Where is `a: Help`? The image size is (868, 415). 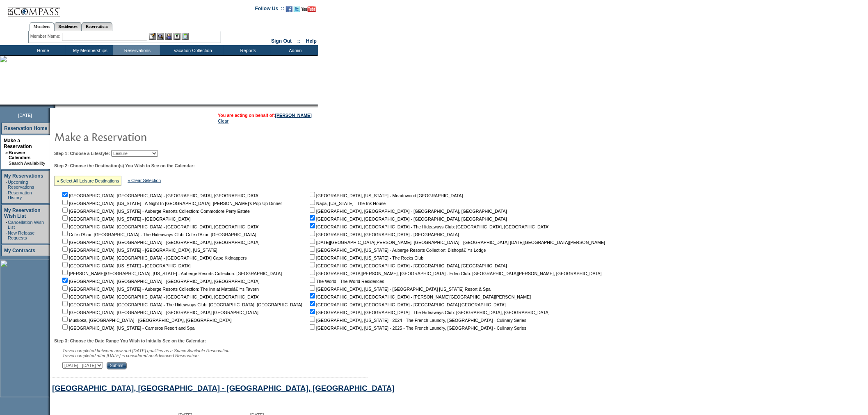 a: Help is located at coordinates (311, 41).